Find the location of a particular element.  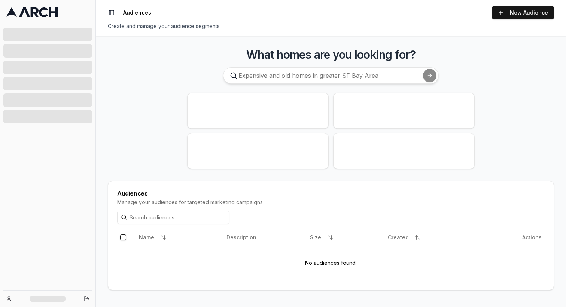

div: Audiences is located at coordinates (331, 193).